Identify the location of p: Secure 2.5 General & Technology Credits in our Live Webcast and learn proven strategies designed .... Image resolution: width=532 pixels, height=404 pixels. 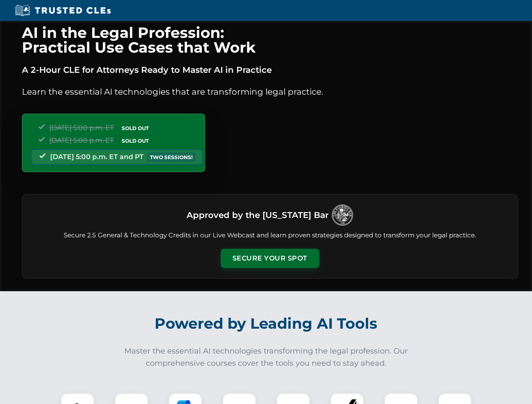
(270, 235).